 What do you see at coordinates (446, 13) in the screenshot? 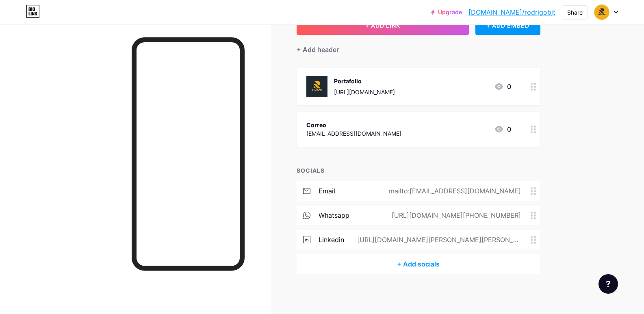
I see `a: Upgrade` at bounding box center [446, 13].